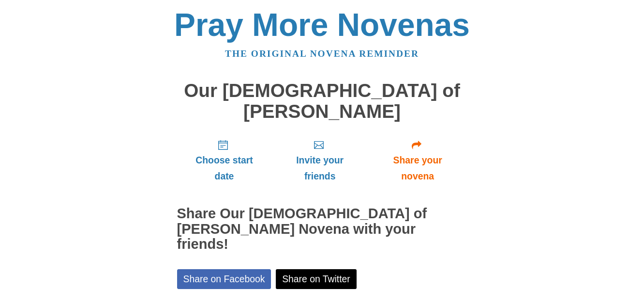 This screenshot has width=644, height=307. Describe the element at coordinates (418, 160) in the screenshot. I see `a: Share your novena` at that location.